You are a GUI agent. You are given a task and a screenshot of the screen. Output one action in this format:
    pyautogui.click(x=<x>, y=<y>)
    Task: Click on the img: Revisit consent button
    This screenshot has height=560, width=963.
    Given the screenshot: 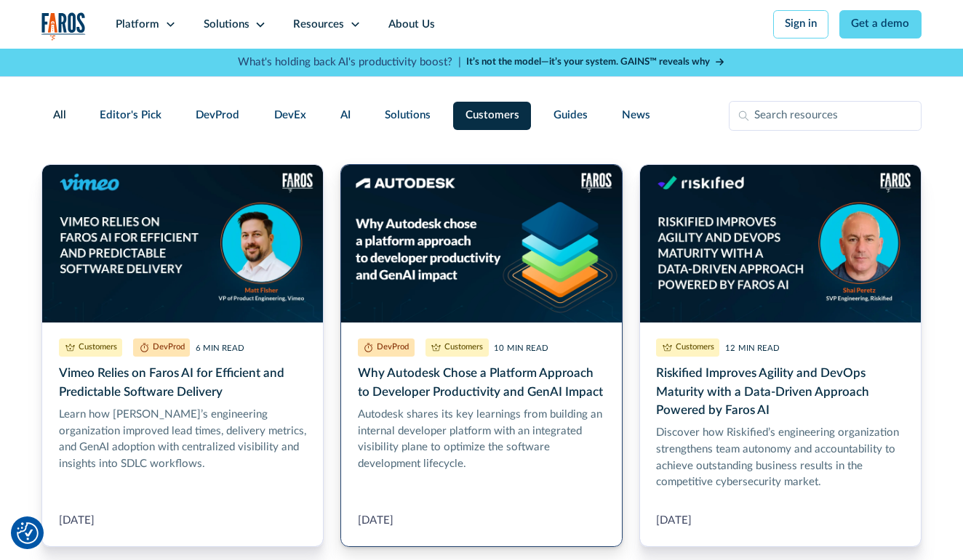 What is the action you would take?
    pyautogui.click(x=27, y=533)
    